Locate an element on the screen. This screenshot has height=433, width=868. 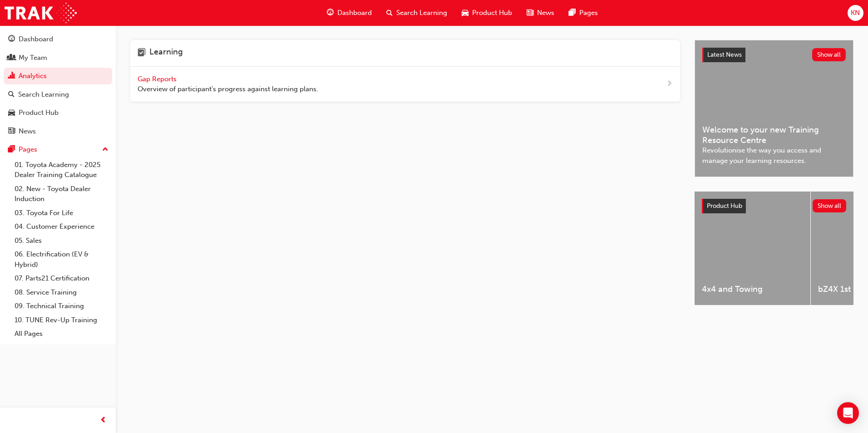
img: Trak is located at coordinates (40, 13).